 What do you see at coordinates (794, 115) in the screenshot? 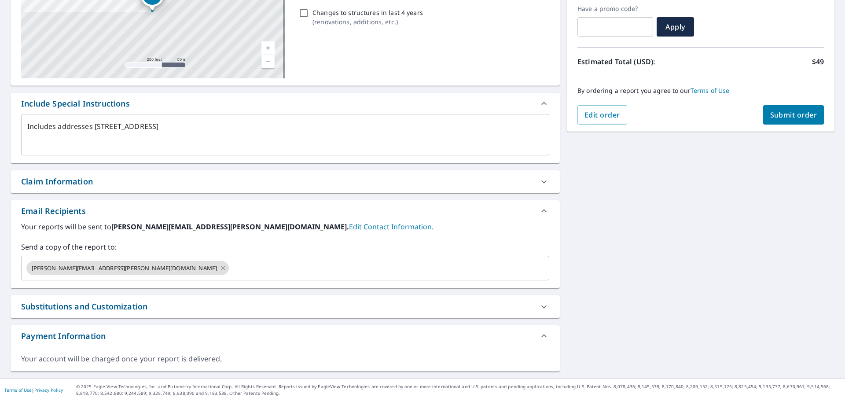
I see `span: Submit order` at bounding box center [794, 115].